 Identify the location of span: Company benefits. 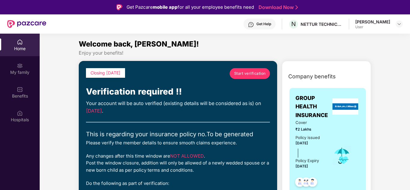
(312, 77).